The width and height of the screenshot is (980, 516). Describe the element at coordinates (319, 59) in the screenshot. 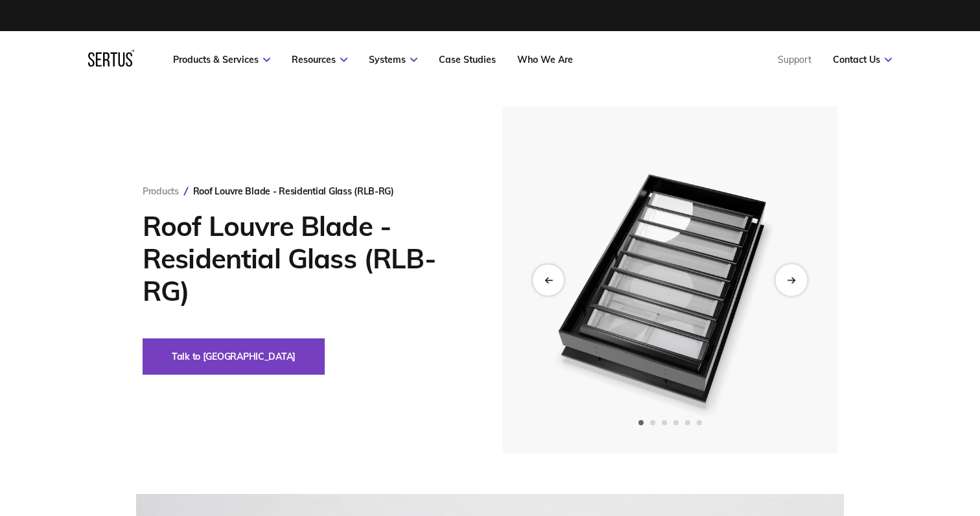

I see `a: Resources` at that location.